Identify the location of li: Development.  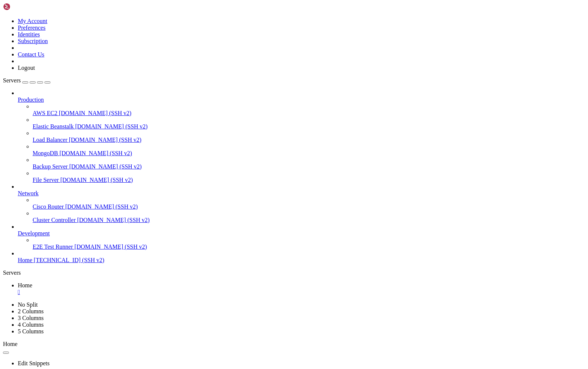
(302, 237).